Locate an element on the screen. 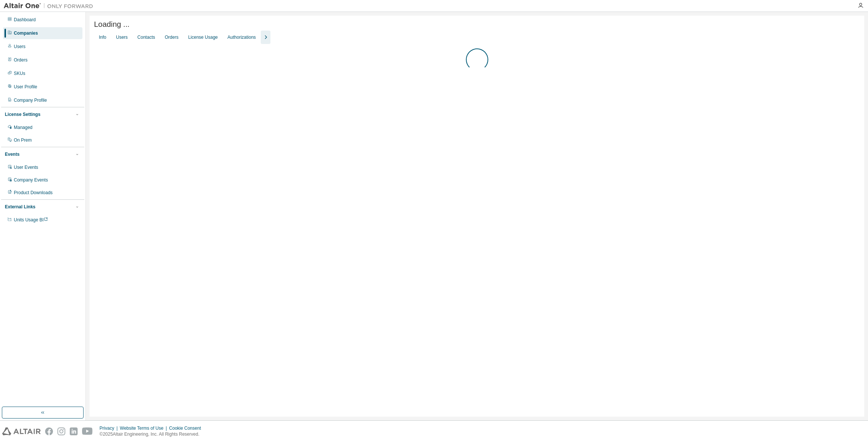 Image resolution: width=868 pixels, height=442 pixels. img: linkedin.svg is located at coordinates (73, 431).